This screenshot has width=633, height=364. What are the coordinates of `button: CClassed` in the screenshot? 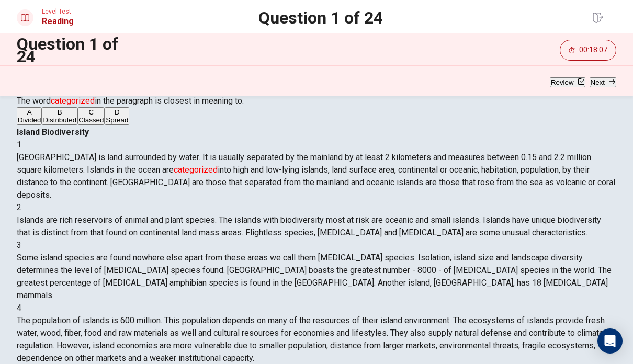 It's located at (91, 116).